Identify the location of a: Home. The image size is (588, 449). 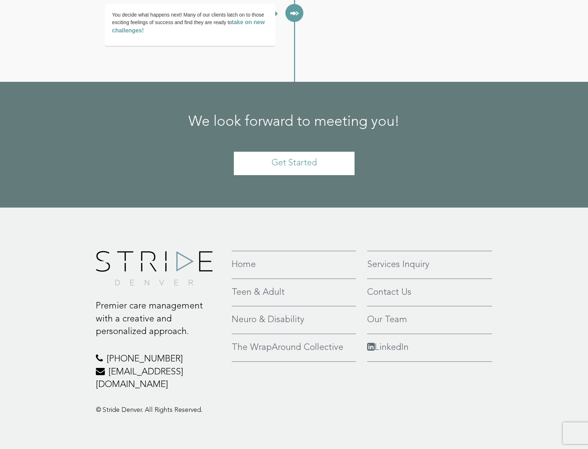
(294, 265).